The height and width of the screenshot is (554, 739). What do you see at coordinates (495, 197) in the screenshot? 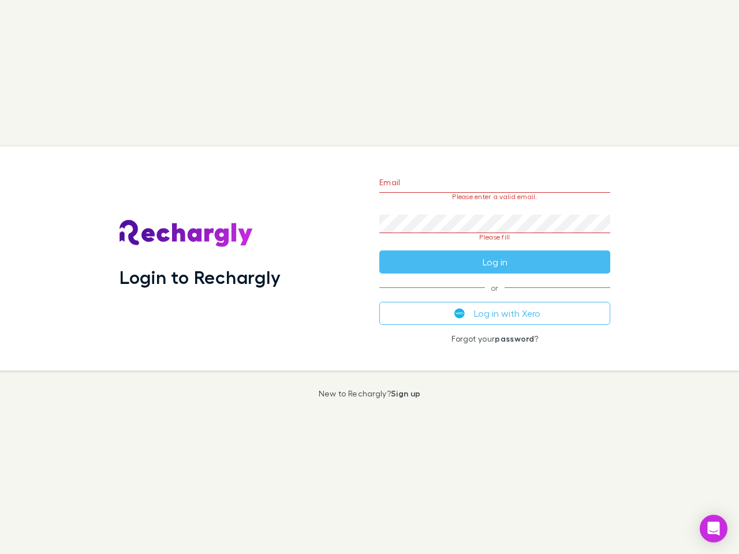
I see `p: Please enter a valid email.` at bounding box center [495, 197].